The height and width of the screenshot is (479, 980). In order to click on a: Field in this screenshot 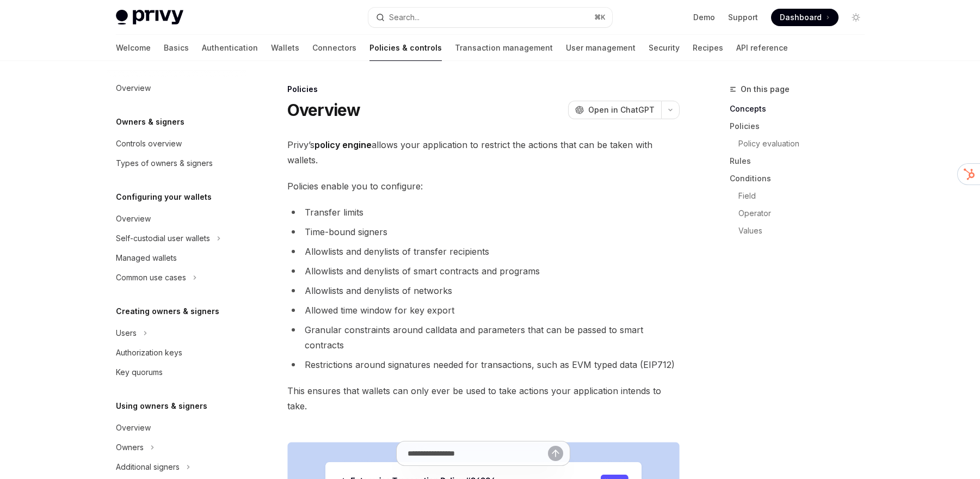, I will do `click(801, 196)`.